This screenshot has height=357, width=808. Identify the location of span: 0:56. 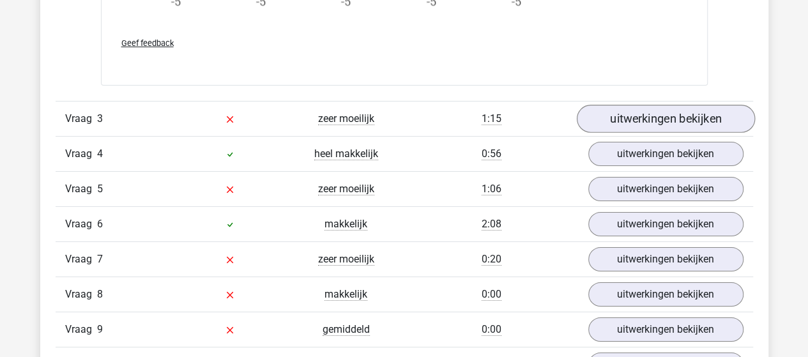
(491, 154).